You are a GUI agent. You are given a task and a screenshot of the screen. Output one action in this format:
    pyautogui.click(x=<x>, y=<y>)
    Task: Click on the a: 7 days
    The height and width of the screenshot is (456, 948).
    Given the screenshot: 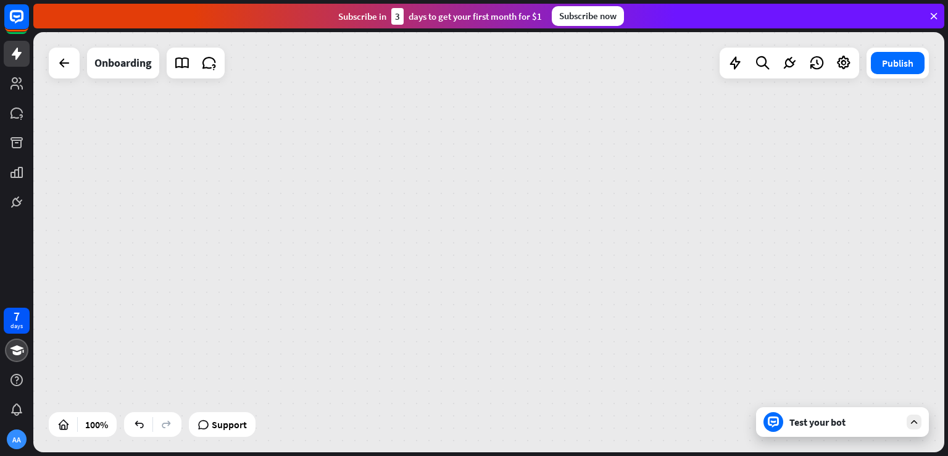 What is the action you would take?
    pyautogui.click(x=17, y=320)
    